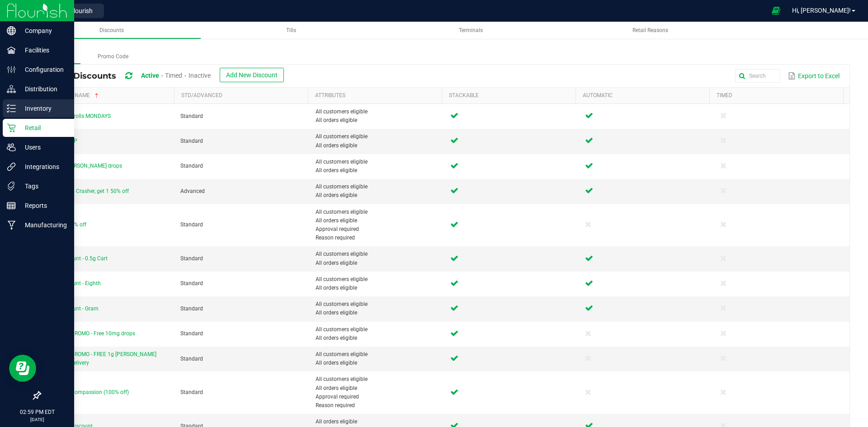 Image resolution: width=868 pixels, height=427 pixels. What do you see at coordinates (252, 75) in the screenshot?
I see `button: Add New Discount` at bounding box center [252, 75].